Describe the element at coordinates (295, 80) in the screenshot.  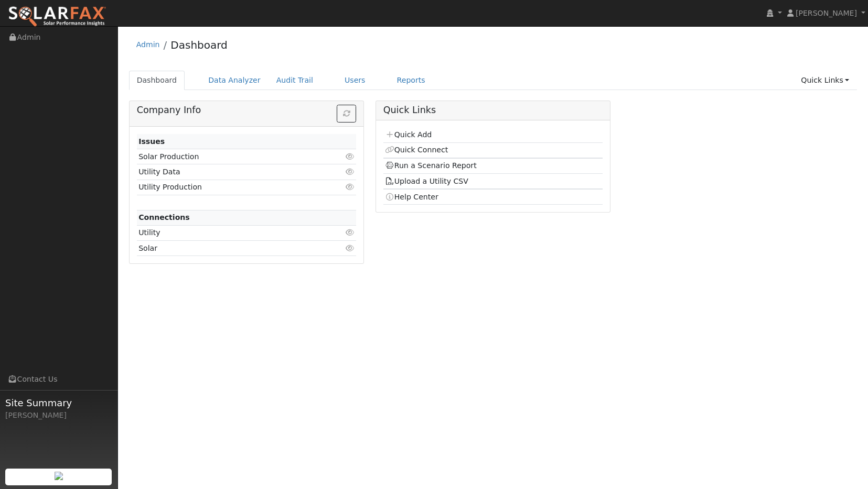
I see `a: Audit Trail` at that location.